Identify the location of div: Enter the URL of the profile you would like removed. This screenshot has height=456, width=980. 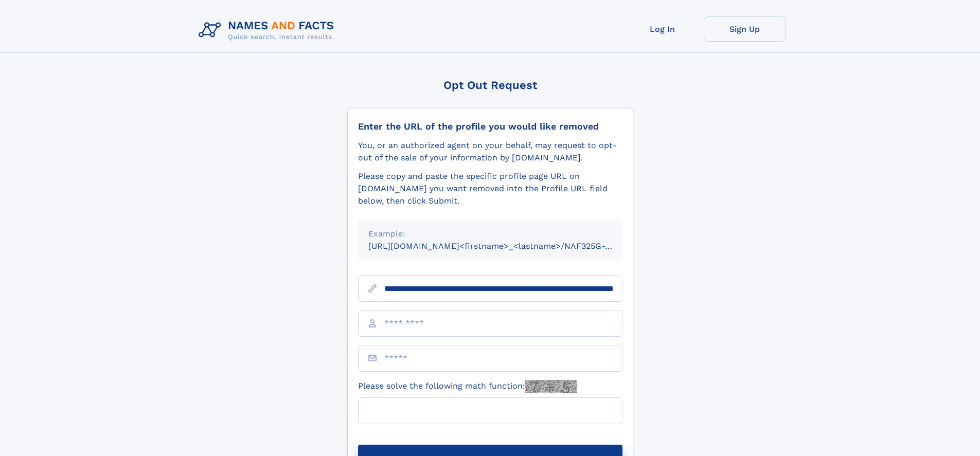
(490, 126).